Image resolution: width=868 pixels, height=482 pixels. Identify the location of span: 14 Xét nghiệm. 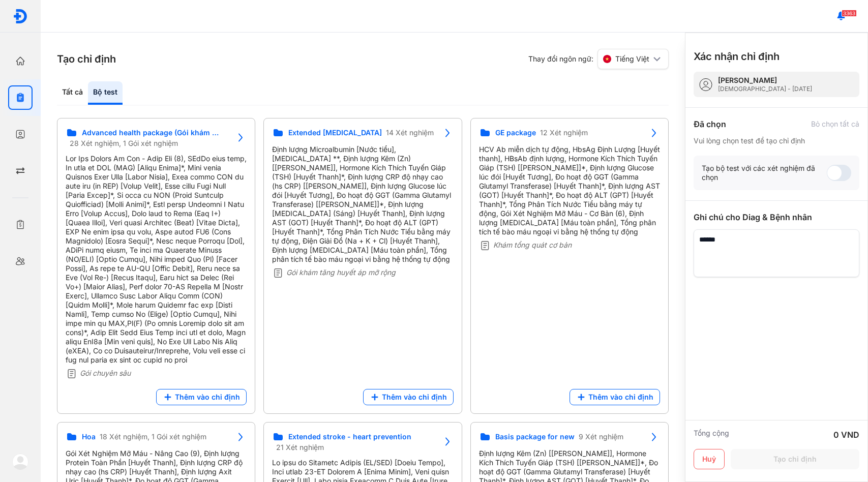
(410, 133).